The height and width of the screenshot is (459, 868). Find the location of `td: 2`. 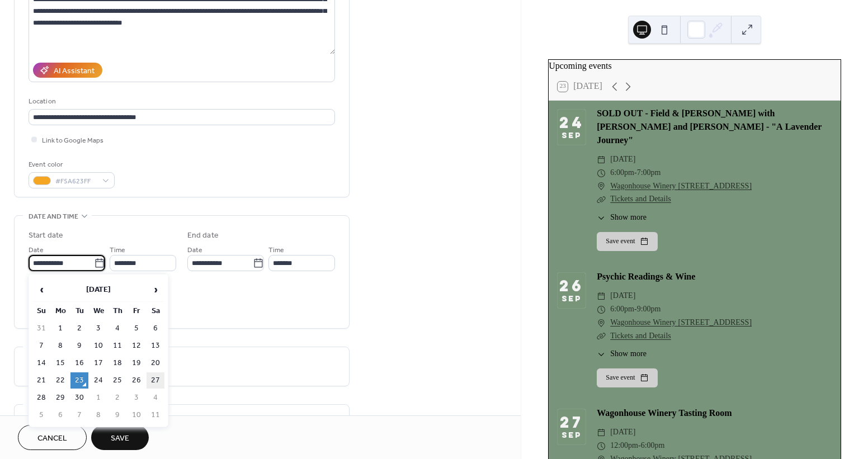

td: 2 is located at coordinates (118, 398).